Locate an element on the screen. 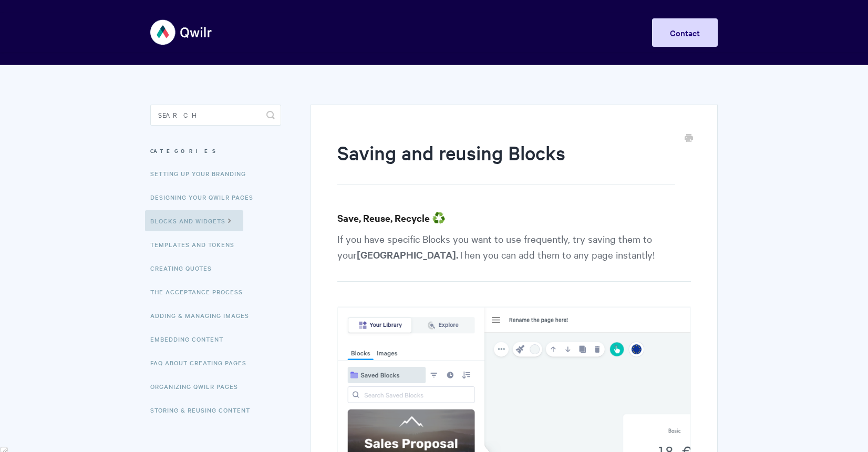  a: Storing & Reusing Content is located at coordinates (204, 410).